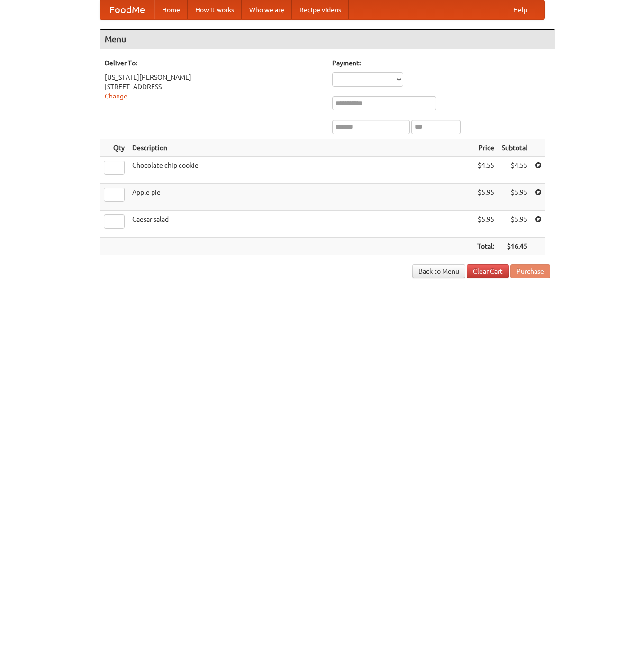  What do you see at coordinates (439, 271) in the screenshot?
I see `a: Back to Menu` at bounding box center [439, 271].